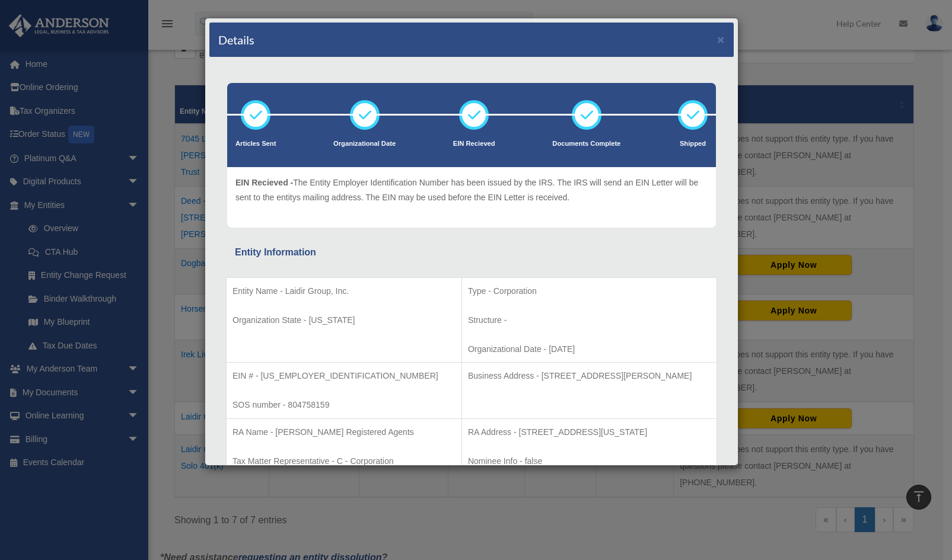  I want to click on p: EIN Recieved, so click(474, 144).